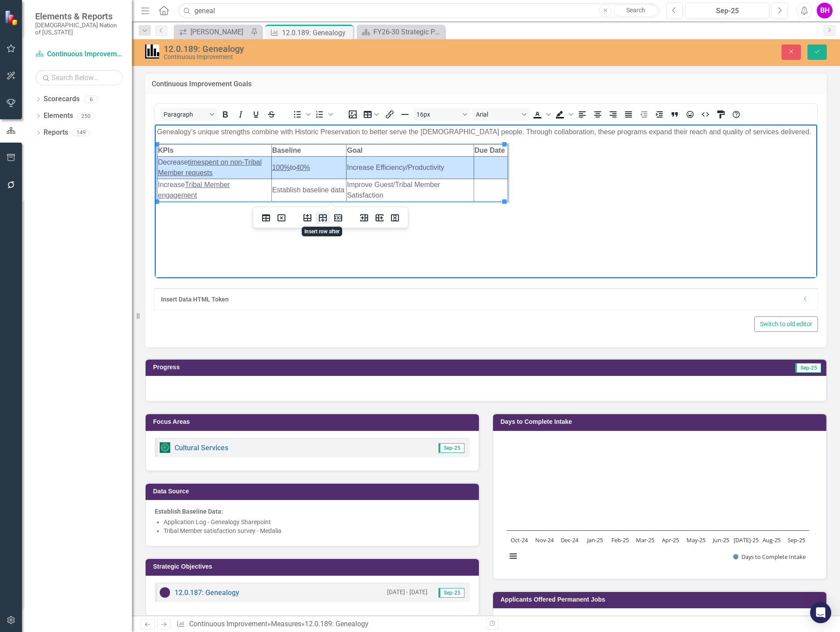  I want to click on button: Align center, so click(598, 115).